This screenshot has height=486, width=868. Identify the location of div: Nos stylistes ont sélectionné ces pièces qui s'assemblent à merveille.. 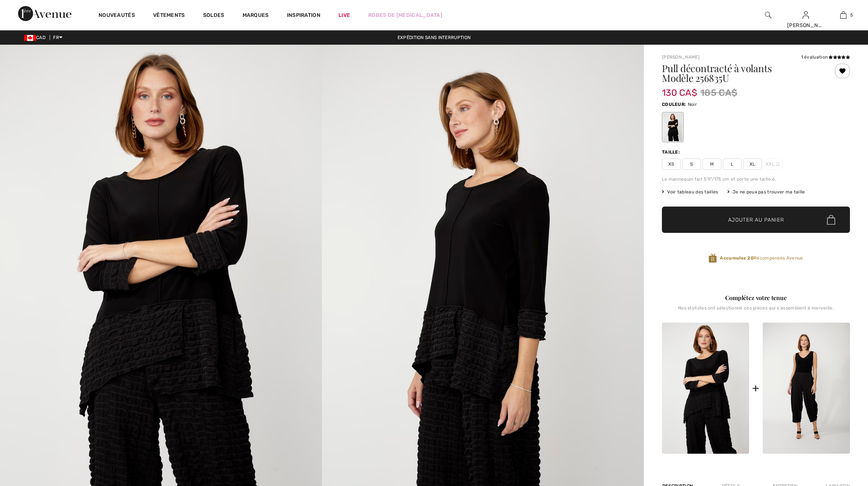
(756, 311).